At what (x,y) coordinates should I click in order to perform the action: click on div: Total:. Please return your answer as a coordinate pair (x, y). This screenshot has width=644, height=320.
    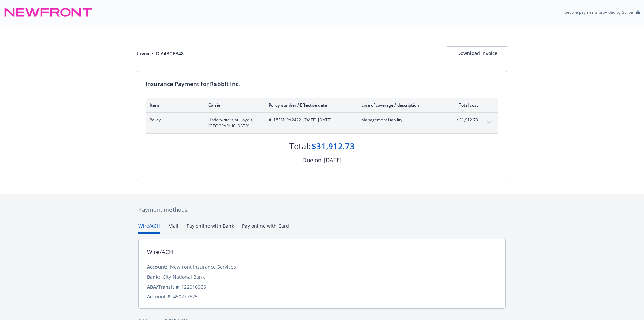
    Looking at the image, I should click on (300, 146).